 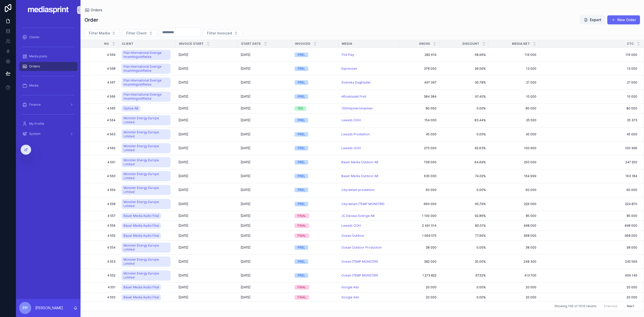 What do you see at coordinates (34, 85) in the screenshot?
I see `span: Media` at bounding box center [34, 85].